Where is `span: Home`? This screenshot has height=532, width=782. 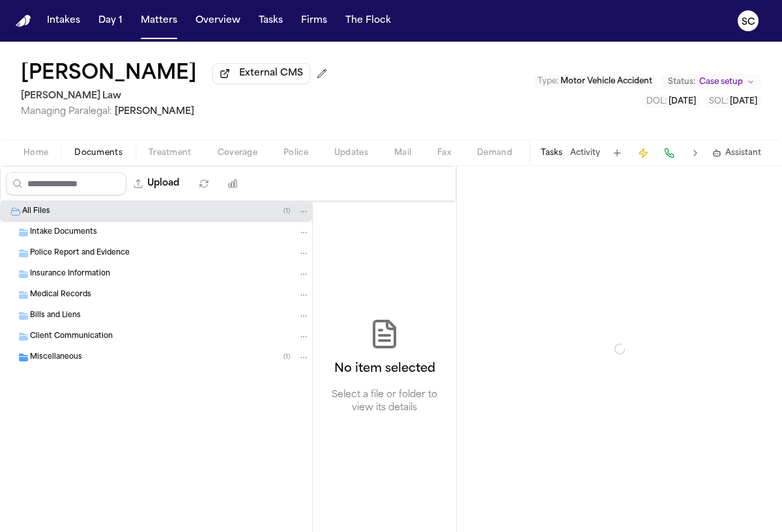
span: Home is located at coordinates (36, 153).